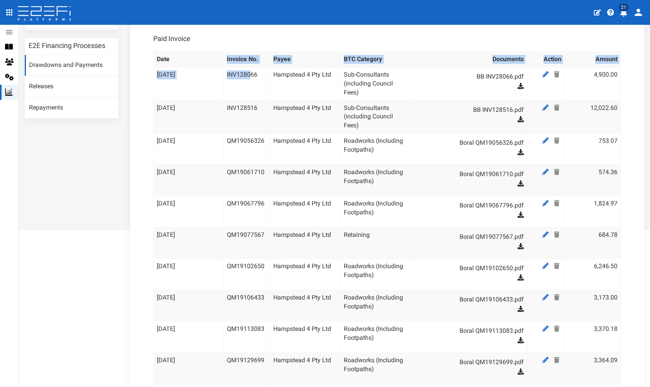  Describe the element at coordinates (247, 180) in the screenshot. I see `td: QM19061710` at that location.